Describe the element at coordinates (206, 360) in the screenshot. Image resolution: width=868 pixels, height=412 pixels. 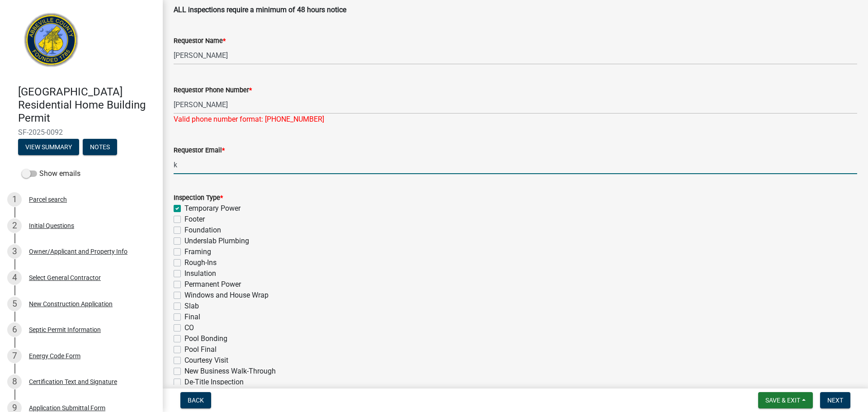
I see `label: Courtesy Visit` at that location.